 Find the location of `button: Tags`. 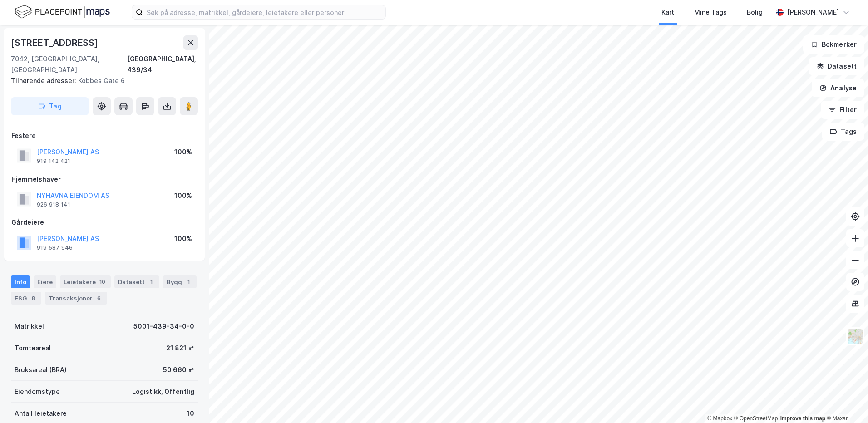

button: Tags is located at coordinates (843, 132).